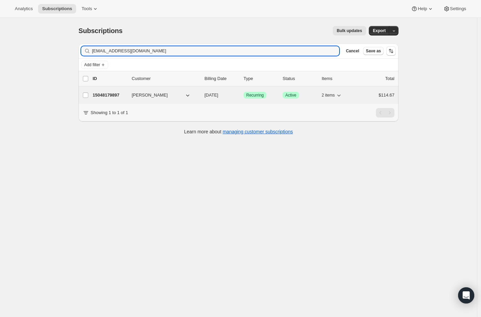 This screenshot has width=481, height=317. What do you see at coordinates (353, 51) in the screenshot?
I see `span: Cancel` at bounding box center [353, 51].